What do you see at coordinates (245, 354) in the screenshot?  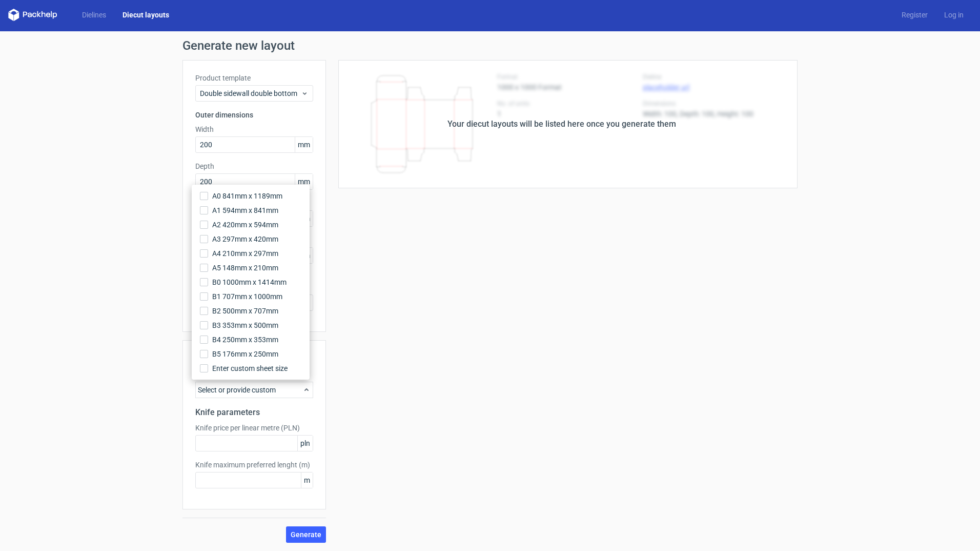 I see `span: B5 176mm x 250mm` at bounding box center [245, 354].